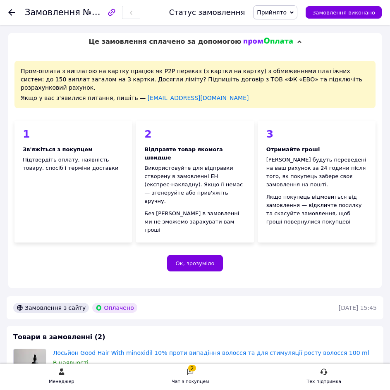 This screenshot has height=390, width=390. What do you see at coordinates (184, 153) in the screenshot?
I see `b: Відправте товар якомога швидше` at bounding box center [184, 153].